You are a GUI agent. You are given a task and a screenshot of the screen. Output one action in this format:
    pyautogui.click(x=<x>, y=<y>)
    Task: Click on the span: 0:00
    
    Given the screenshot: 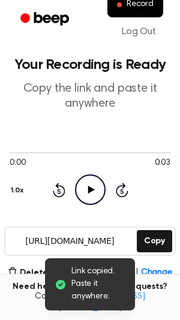 What is the action you would take?
    pyautogui.click(x=17, y=163)
    